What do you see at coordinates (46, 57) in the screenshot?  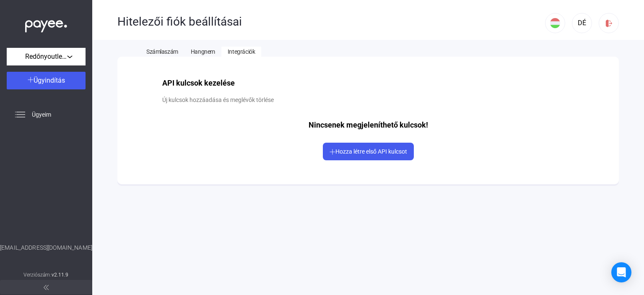 I see `button: Redőnyoutlet & Számkukac Kft.` at bounding box center [46, 57].